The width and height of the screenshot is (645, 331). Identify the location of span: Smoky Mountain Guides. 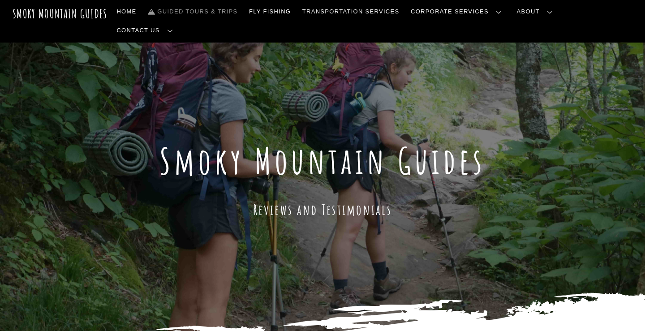
(60, 13).